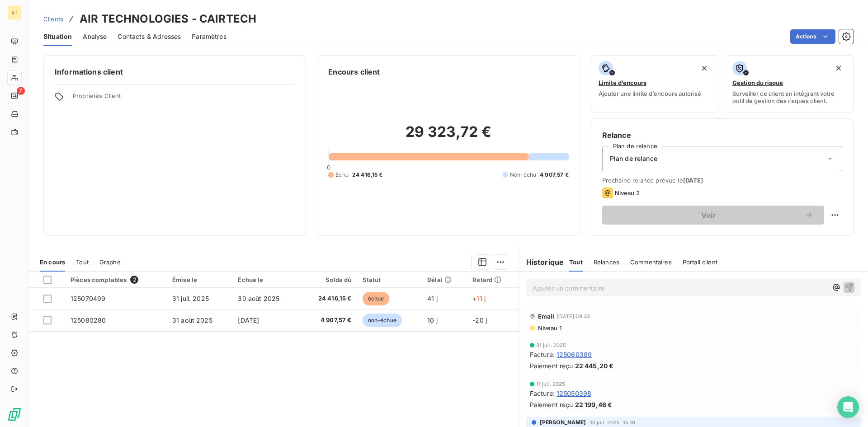 Image resolution: width=868 pixels, height=427 pixels. Describe the element at coordinates (448, 137) in the screenshot. I see `h2: 29 323,72 €` at that location.